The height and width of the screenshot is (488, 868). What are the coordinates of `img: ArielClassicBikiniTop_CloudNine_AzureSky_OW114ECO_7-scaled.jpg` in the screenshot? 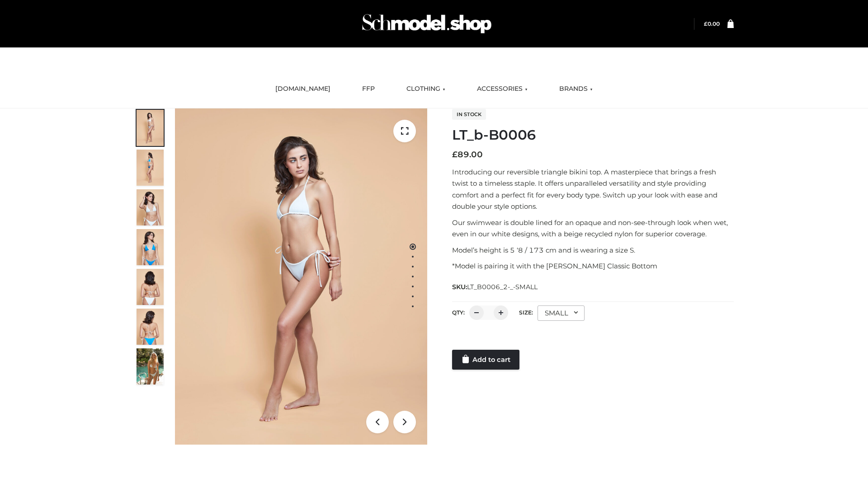 It's located at (150, 287).